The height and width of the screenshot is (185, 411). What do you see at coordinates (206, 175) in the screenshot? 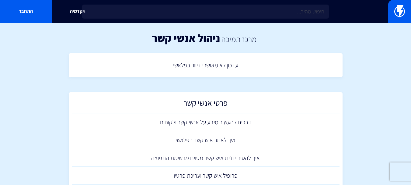
I see `a: פרופיל איש קשר ועריכת פרטיו` at bounding box center [206, 175].